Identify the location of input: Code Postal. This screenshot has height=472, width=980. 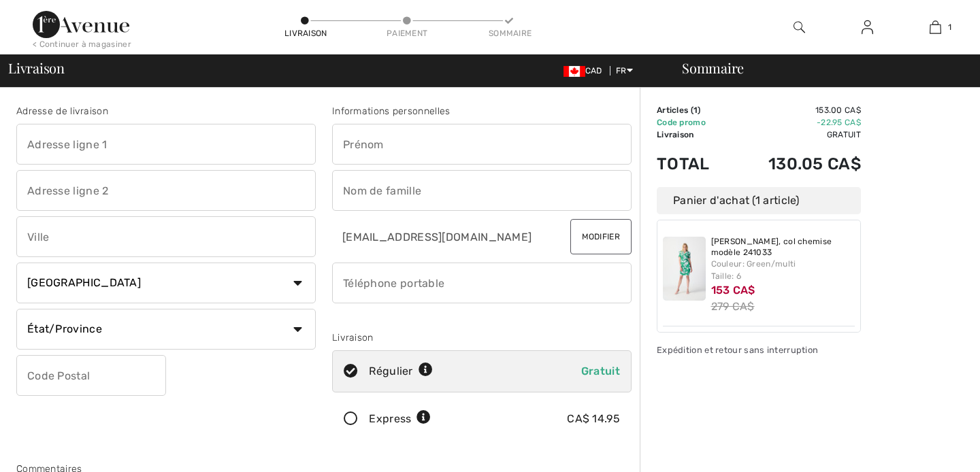
(91, 376).